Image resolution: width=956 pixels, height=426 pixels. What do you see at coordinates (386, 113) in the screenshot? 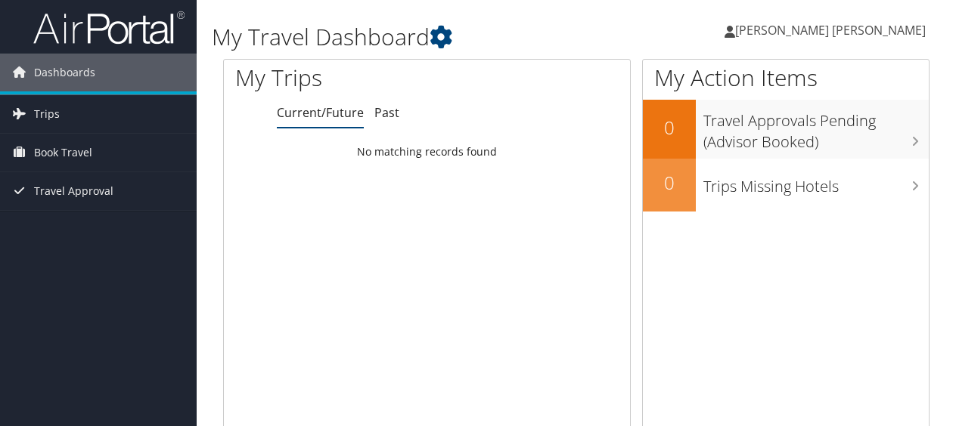
I see `a: Past` at bounding box center [386, 113].